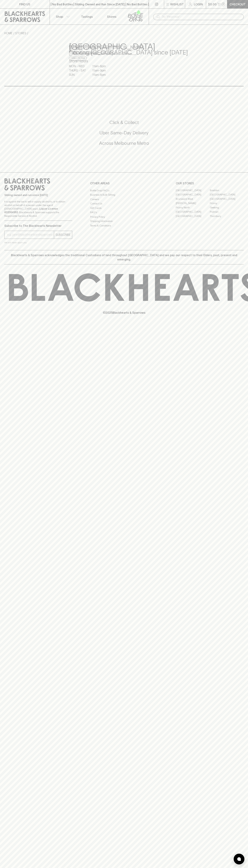 The height and width of the screenshot is (868, 248). I want to click on p: FIND US, so click(25, 5).